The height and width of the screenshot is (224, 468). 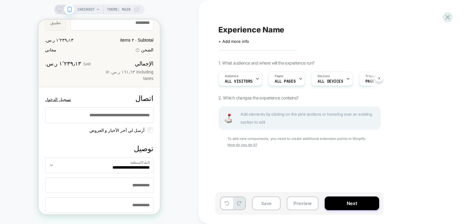 I want to click on span: + Add more info, so click(x=234, y=41).